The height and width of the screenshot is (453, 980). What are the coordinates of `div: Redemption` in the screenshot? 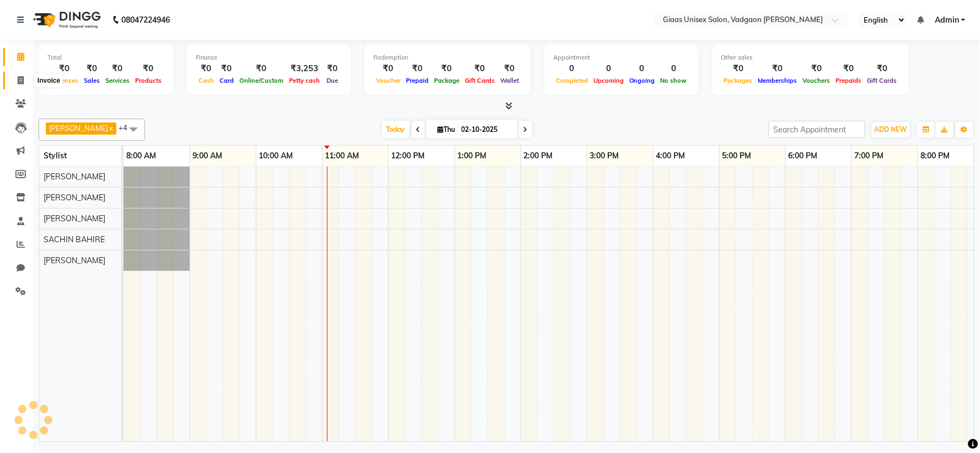 It's located at (447, 57).